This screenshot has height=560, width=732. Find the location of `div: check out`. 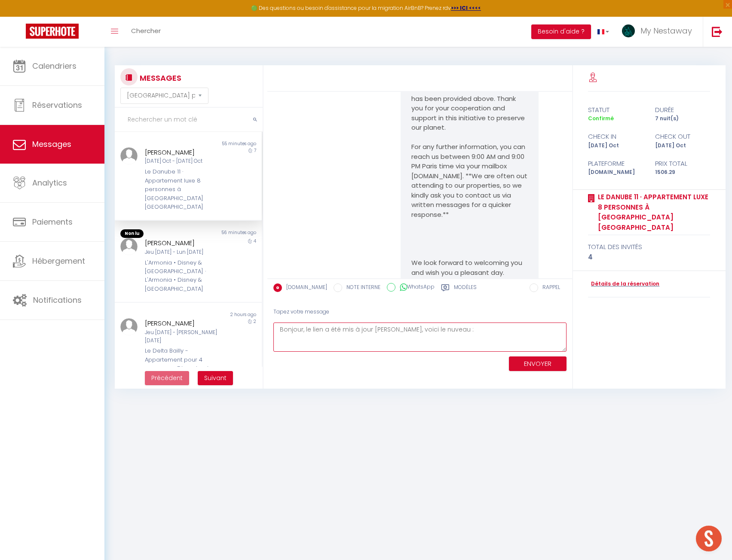

div: check out is located at coordinates (682, 137).